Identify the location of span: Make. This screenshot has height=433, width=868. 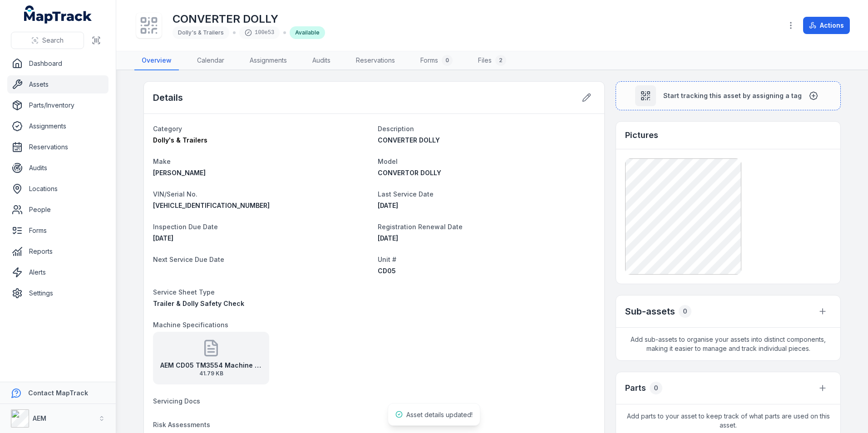
(162, 161).